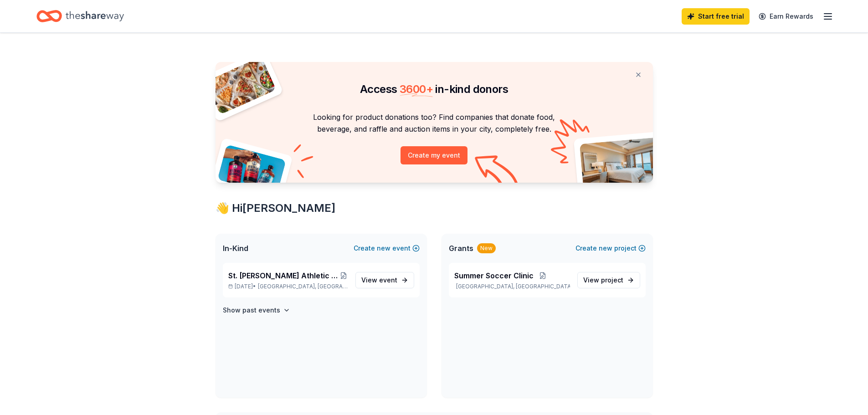  I want to click on a: View event, so click(385, 280).